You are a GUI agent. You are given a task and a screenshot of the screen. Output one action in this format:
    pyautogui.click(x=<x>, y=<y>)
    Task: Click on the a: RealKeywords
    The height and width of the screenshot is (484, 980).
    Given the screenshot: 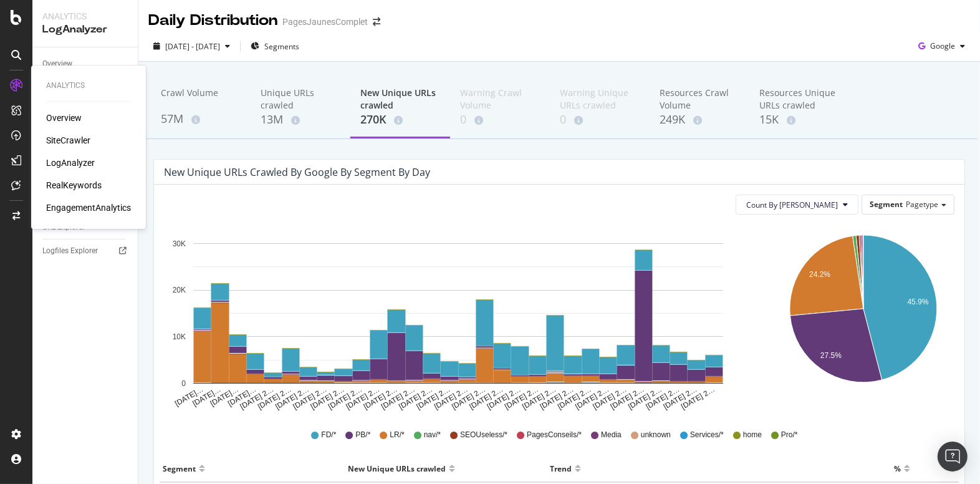 What is the action you would take?
    pyautogui.click(x=74, y=185)
    